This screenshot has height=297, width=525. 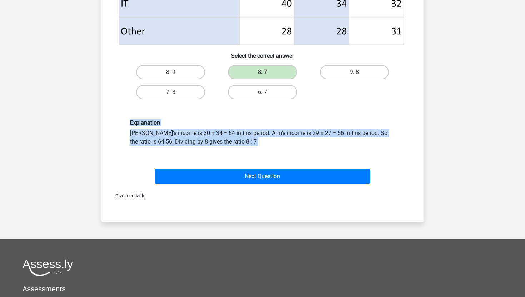 What do you see at coordinates (262, 289) in the screenshot?
I see `h5: Assessments` at bounding box center [262, 289].